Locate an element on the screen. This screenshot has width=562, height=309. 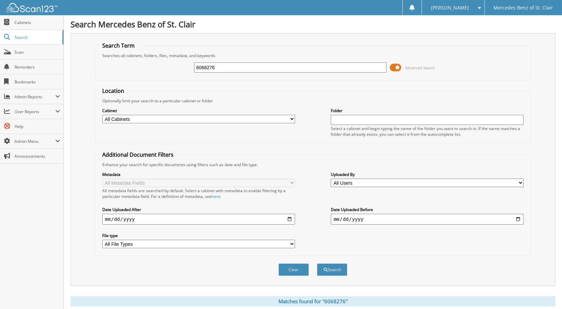
span: Admin Menu is located at coordinates (35, 141).